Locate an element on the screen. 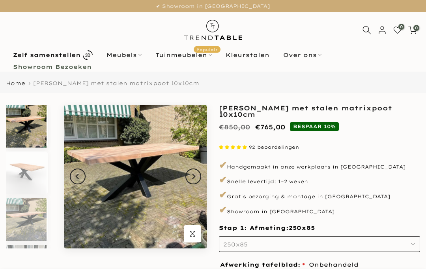 The image size is (426, 269). img: Rechthoekige douglas tuintafel met zwarte stalen matrixpoot van 10x10cm is located at coordinates (26, 173).